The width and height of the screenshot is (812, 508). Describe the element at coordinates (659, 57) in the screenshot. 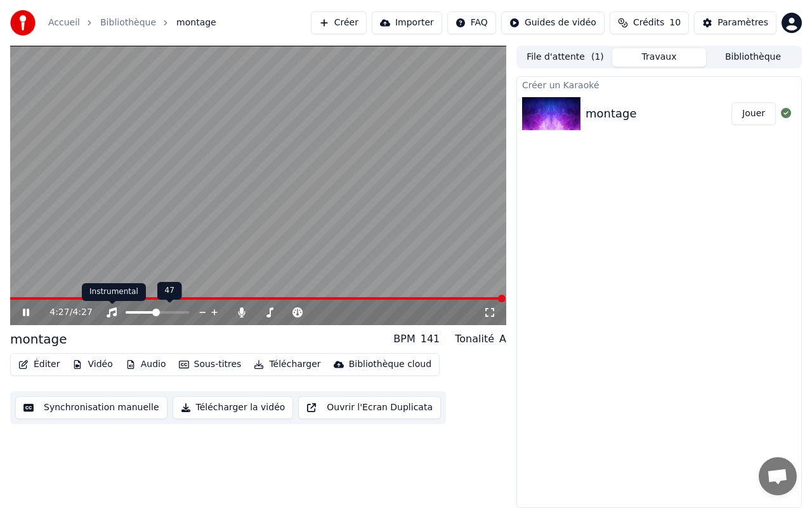

I see `button: Travaux` at that location.